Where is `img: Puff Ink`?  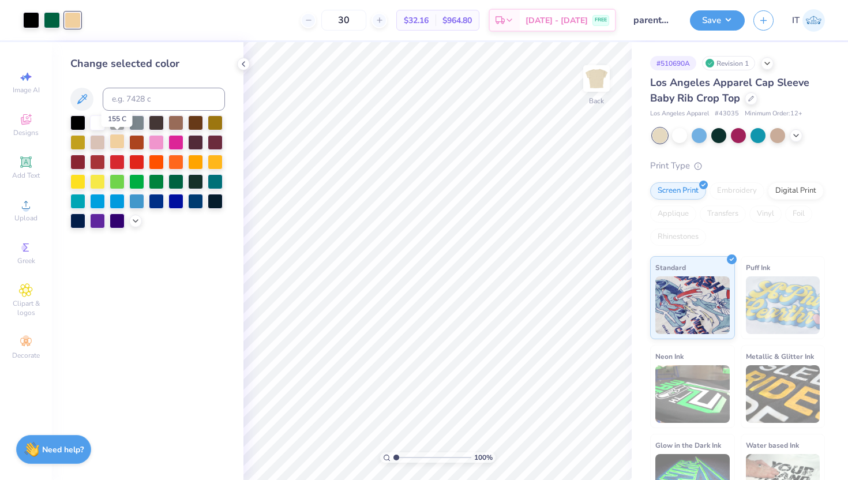 img: Puff Ink is located at coordinates (783, 305).